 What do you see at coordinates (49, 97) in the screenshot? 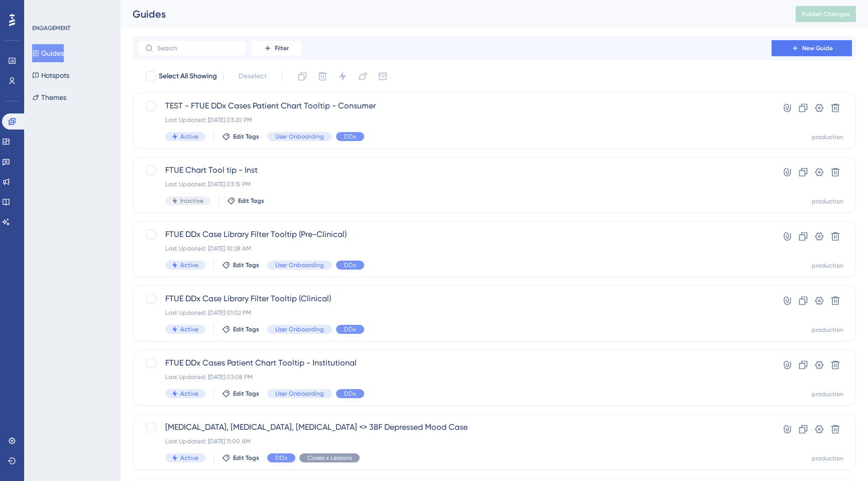
I see `button: Themes` at bounding box center [49, 97].